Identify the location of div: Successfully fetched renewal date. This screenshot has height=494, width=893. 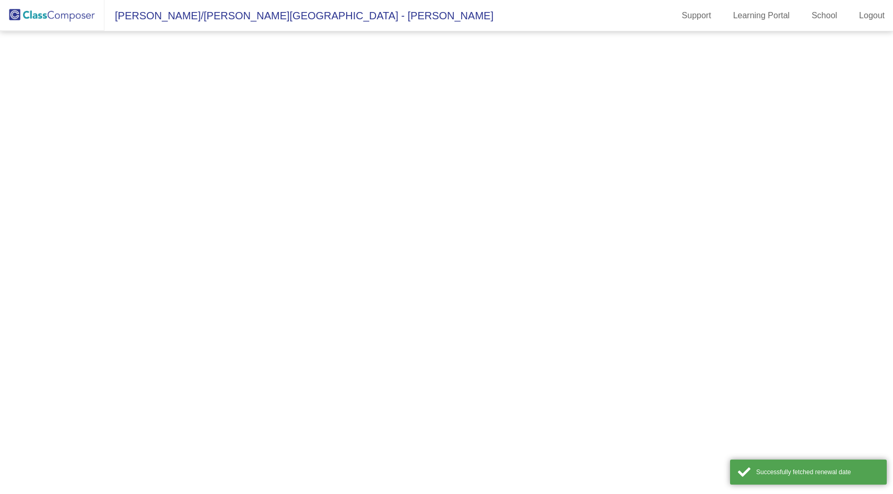
(817, 472).